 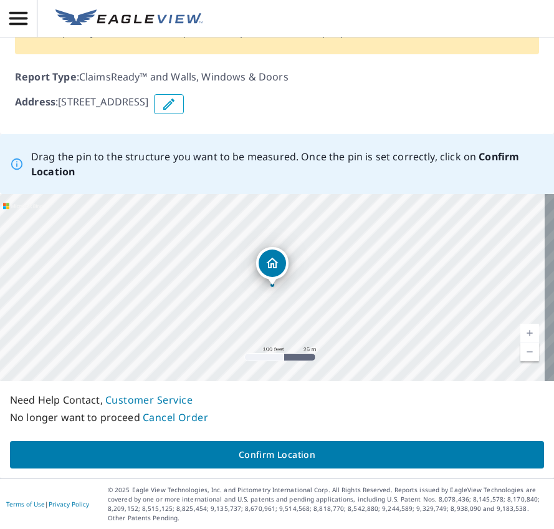 I want to click on p: : ClaimsReady™ and Walls, Windows & Doors, so click(x=277, y=77).